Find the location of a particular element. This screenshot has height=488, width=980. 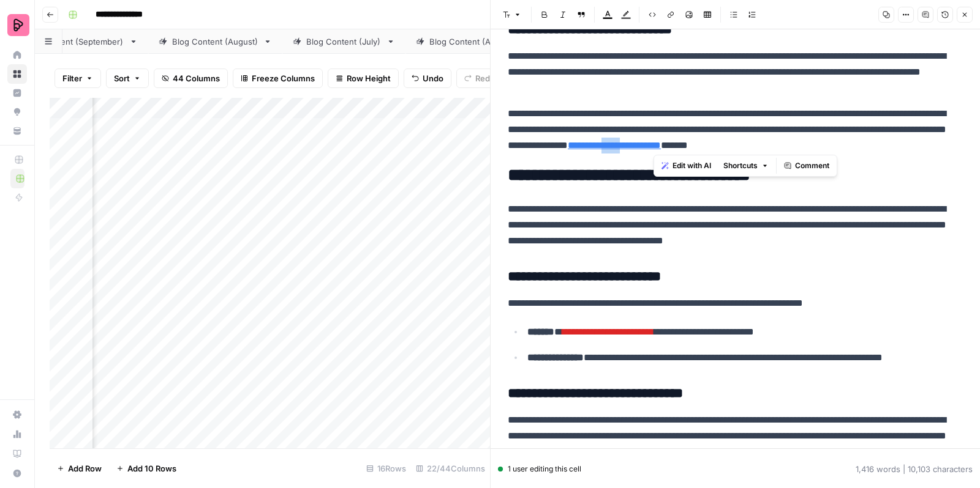

button: Freeze Columns is located at coordinates (277, 78).